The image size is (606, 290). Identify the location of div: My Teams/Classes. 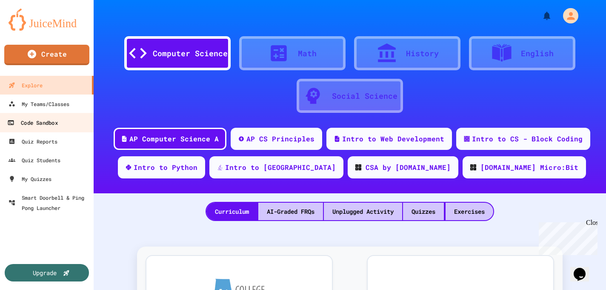
(39, 104).